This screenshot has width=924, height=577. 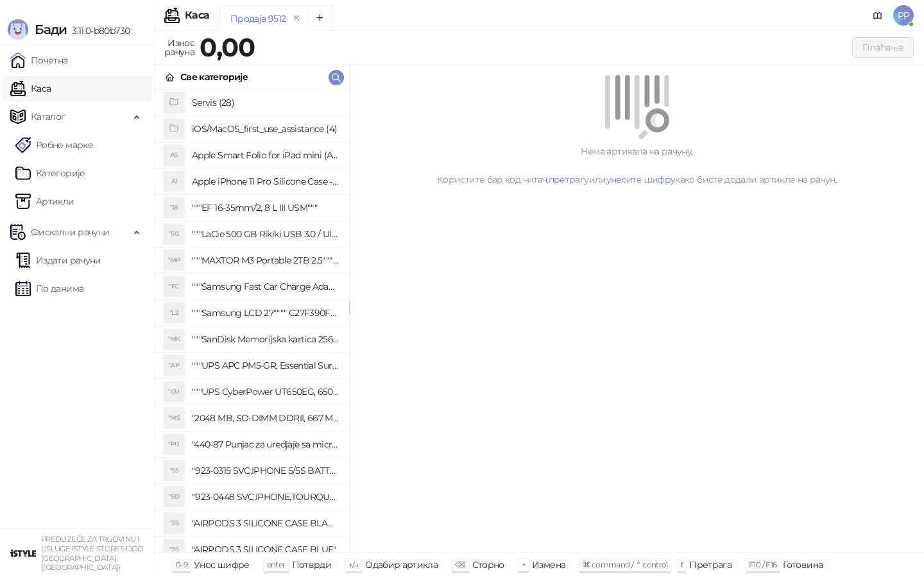 I want to click on h4: "2048 MB, SO-DIMM DDRII, 667 MHz, Napajanje 1,8 0,1 V, Latencija CL5", so click(x=265, y=418).